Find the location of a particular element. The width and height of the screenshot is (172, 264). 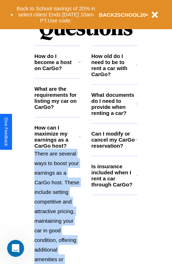

div: Give Feedback is located at coordinates (6, 131).